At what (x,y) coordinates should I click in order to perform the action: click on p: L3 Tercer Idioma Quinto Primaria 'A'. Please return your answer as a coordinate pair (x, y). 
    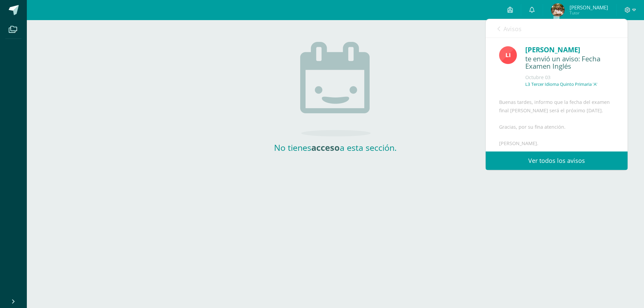
    Looking at the image, I should click on (561, 84).